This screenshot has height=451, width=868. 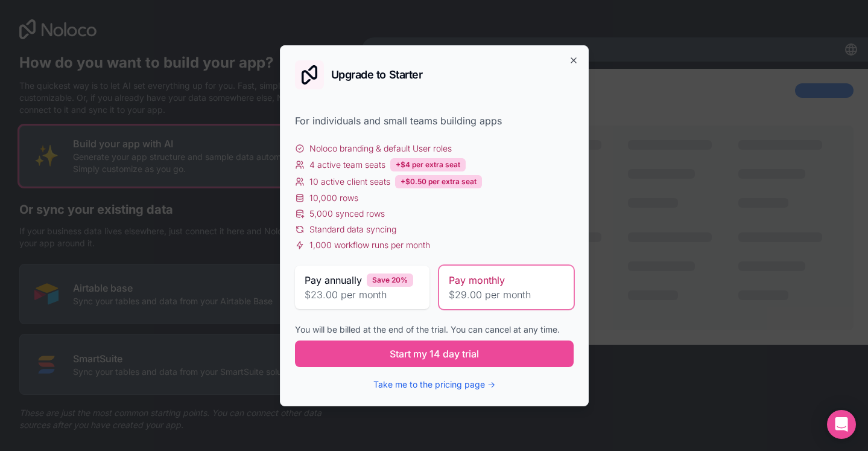 What do you see at coordinates (434, 354) in the screenshot?
I see `span: Start my 14 day trial` at bounding box center [434, 354].